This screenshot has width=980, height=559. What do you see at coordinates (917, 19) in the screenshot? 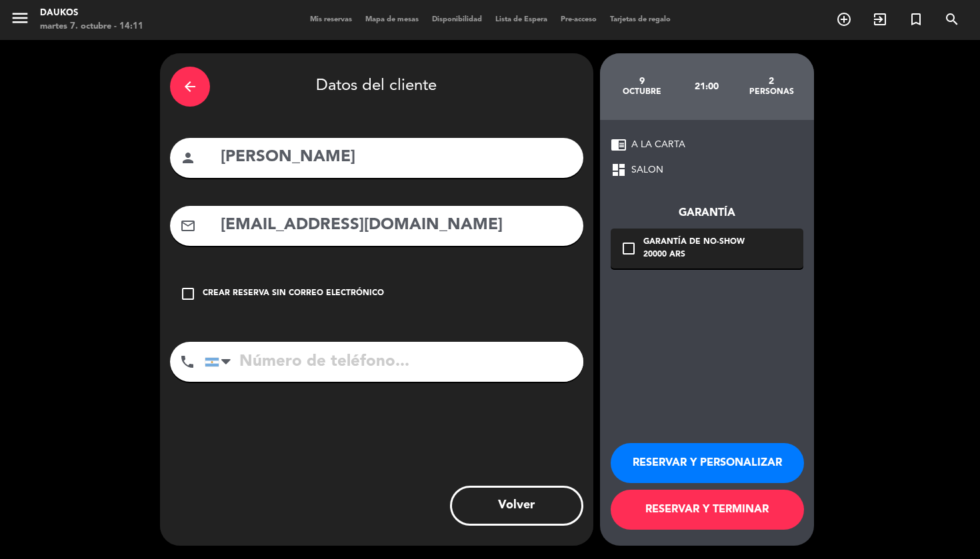
I see `i: turned_in_not` at bounding box center [917, 19].